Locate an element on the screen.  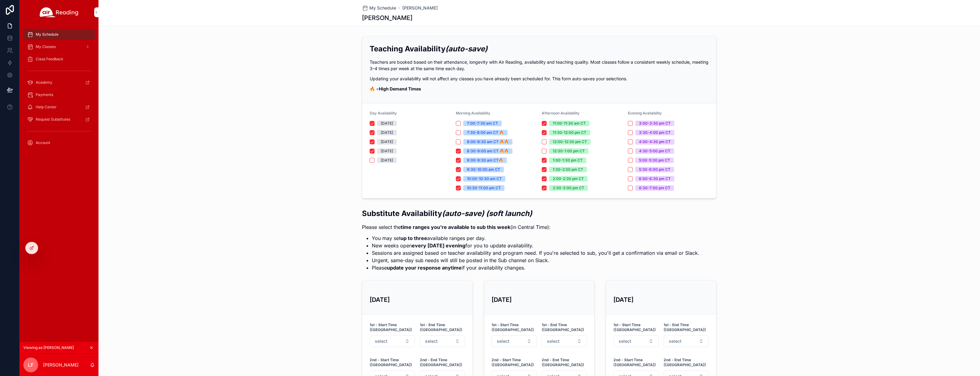
span: Day Availability is located at coordinates (383, 113).